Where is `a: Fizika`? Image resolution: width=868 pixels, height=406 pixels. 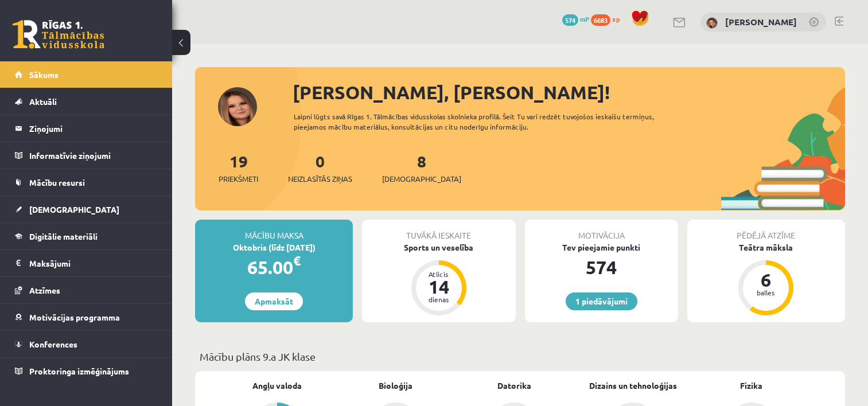 a: Fizika is located at coordinates (751, 386).